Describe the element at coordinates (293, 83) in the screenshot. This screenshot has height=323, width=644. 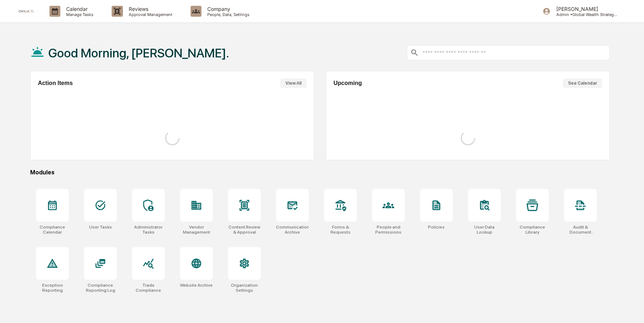
I see `a: View All` at that location.